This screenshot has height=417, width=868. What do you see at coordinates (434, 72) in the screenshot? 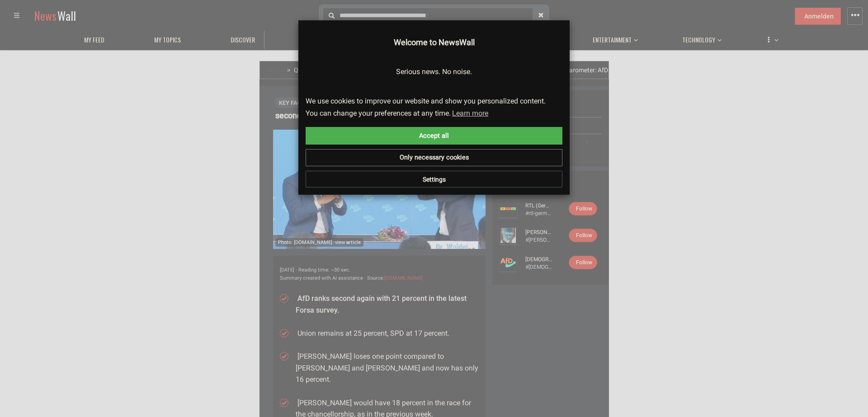
I see `p: Serious news. No noise.` at bounding box center [434, 72].